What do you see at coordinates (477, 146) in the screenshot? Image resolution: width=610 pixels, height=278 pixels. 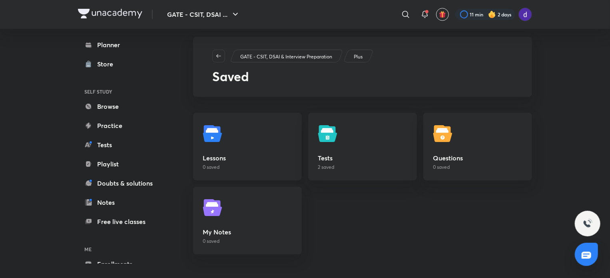 I see `a: Questions0 saved` at bounding box center [477, 146].